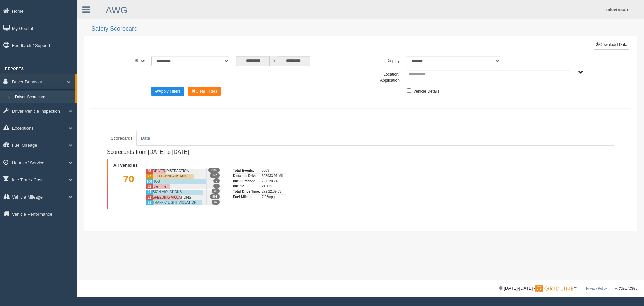  I want to click on div: 25, so click(149, 171).